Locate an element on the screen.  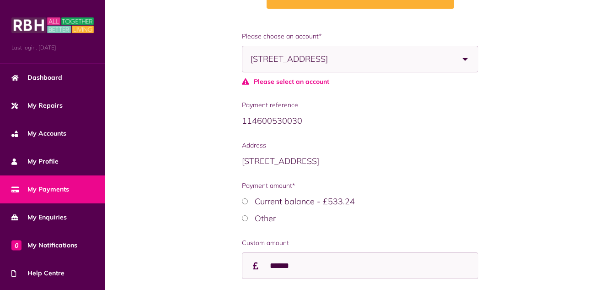
span: Payment amount* is located at coordinates (361, 185).